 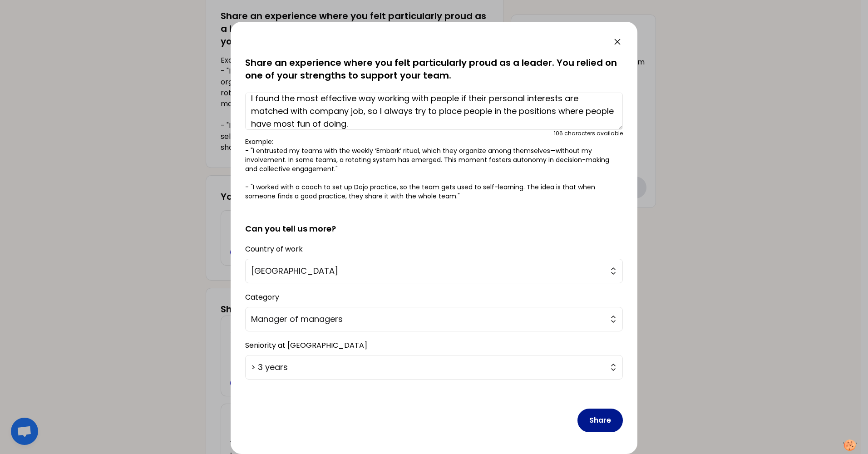 I want to click on h2: Can you tell us more?, so click(x=434, y=222).